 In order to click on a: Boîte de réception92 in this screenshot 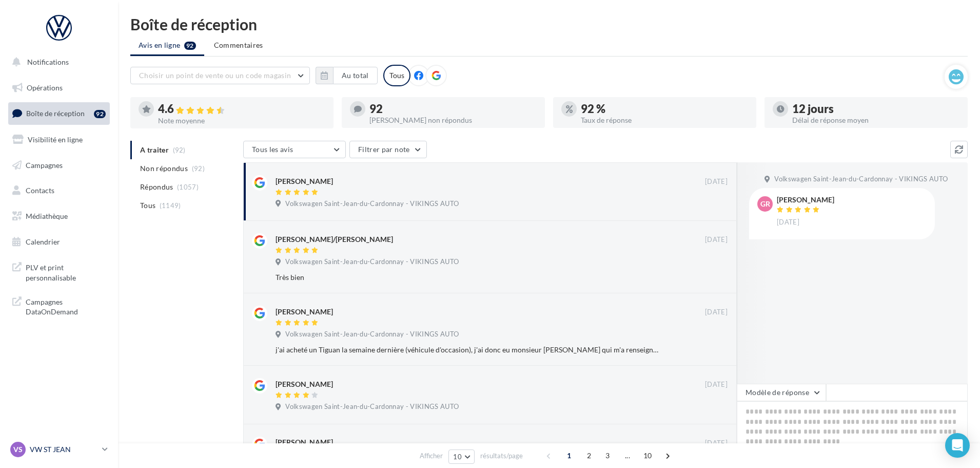, I will do `click(59, 113)`.